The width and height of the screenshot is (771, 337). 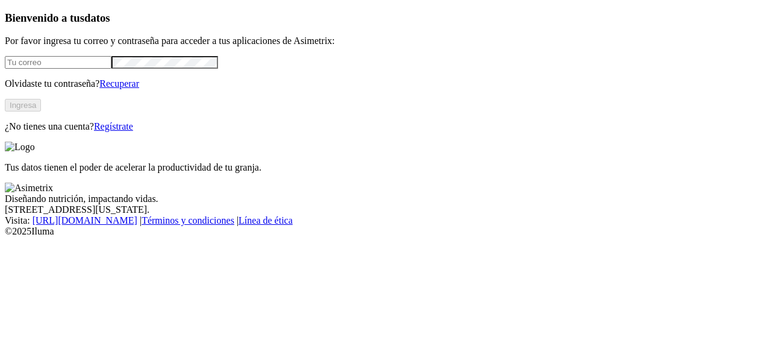 What do you see at coordinates (119, 83) in the screenshot?
I see `a: Recuperar` at bounding box center [119, 83].